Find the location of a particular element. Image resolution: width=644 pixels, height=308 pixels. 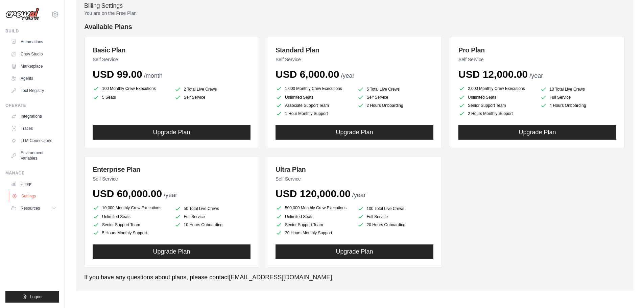

button: Logout is located at coordinates (32, 297).